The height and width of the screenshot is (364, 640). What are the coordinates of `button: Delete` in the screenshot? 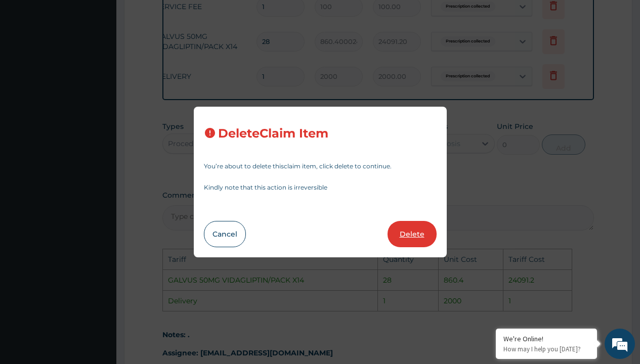 It's located at (412, 235).